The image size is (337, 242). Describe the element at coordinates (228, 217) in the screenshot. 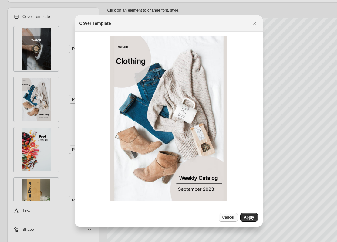

I see `span: Cancel` at that location.